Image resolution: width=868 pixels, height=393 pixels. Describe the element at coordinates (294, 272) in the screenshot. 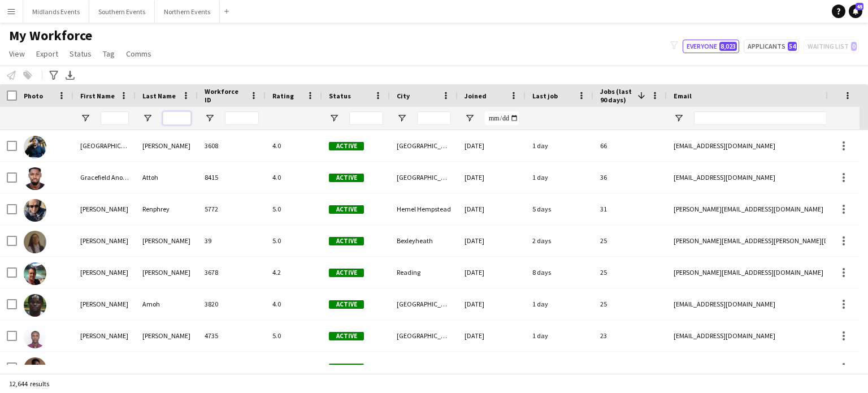

I see `div: 4.2` at that location.